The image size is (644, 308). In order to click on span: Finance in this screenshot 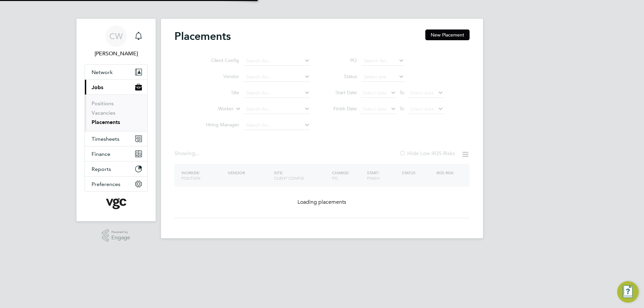, I will do `click(101, 154)`.